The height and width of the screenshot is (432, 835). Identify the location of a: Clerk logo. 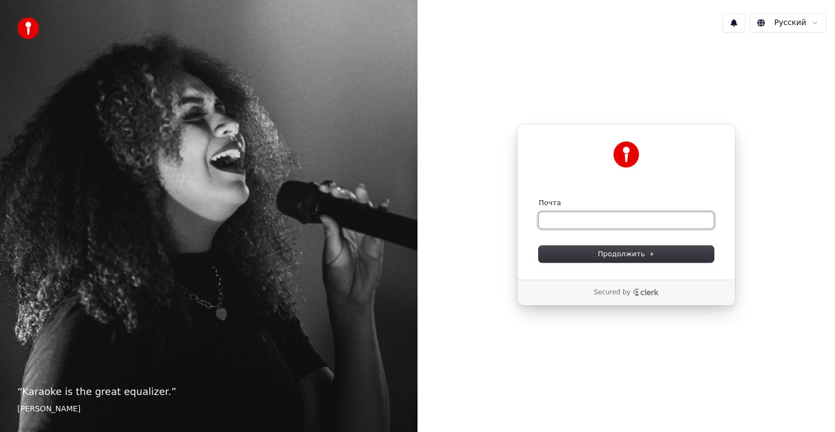
(646, 292).